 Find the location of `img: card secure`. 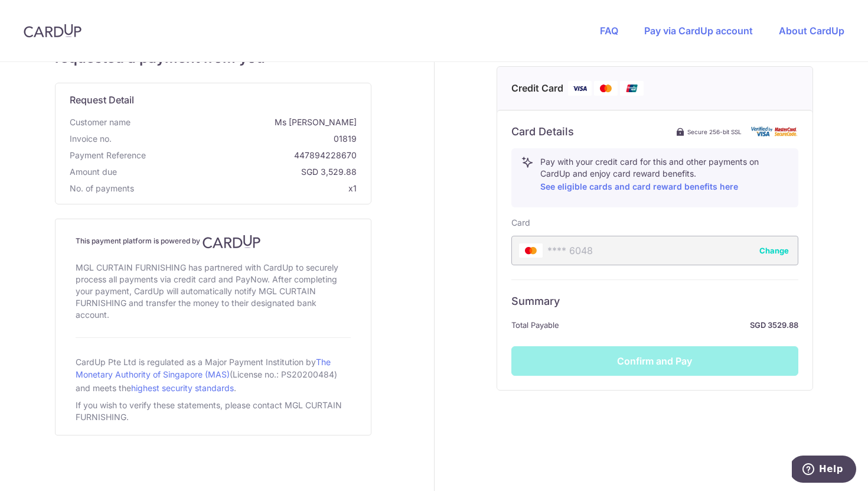

img: card secure is located at coordinates (775, 131).